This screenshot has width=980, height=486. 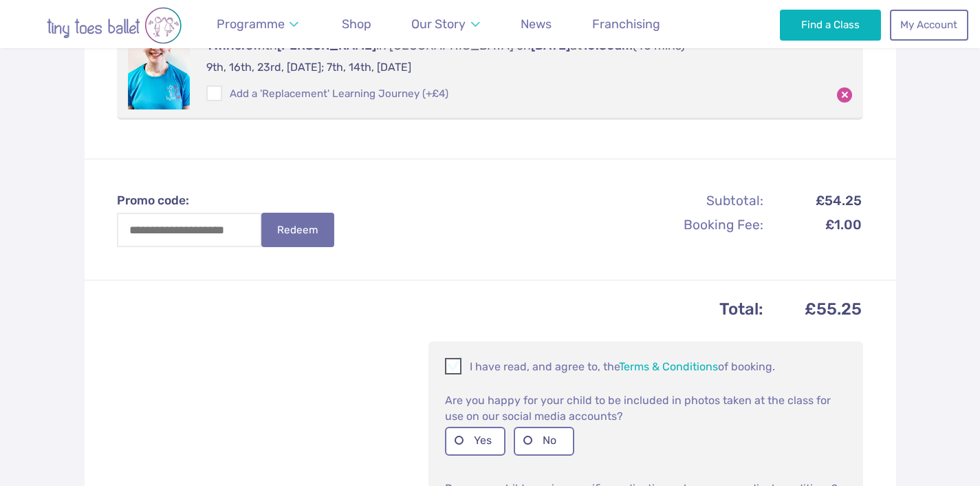 I want to click on a: News, so click(x=536, y=24).